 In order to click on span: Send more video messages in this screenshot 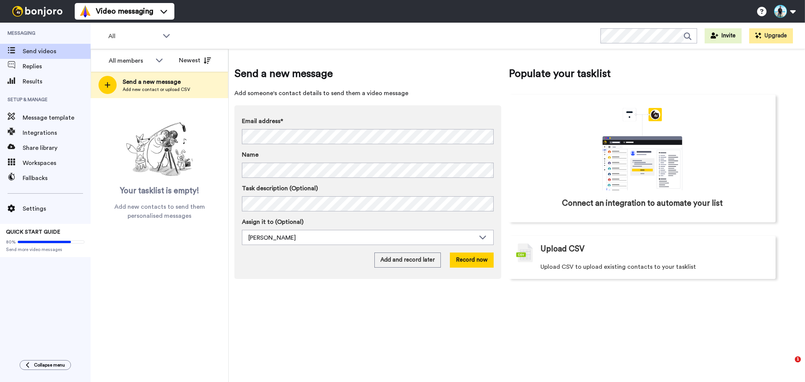, I will do `click(45, 249)`.